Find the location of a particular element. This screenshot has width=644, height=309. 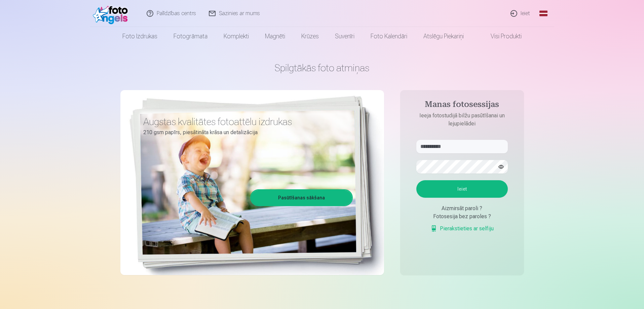

div: Aizmirsāt paroli ? is located at coordinates (462, 208).